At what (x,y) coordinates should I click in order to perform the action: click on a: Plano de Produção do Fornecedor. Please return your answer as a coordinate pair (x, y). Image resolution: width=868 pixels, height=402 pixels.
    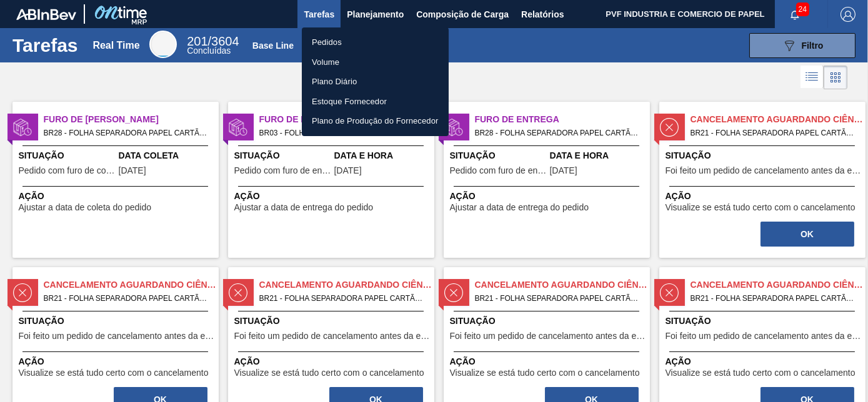
    Looking at the image, I should click on (375, 121).